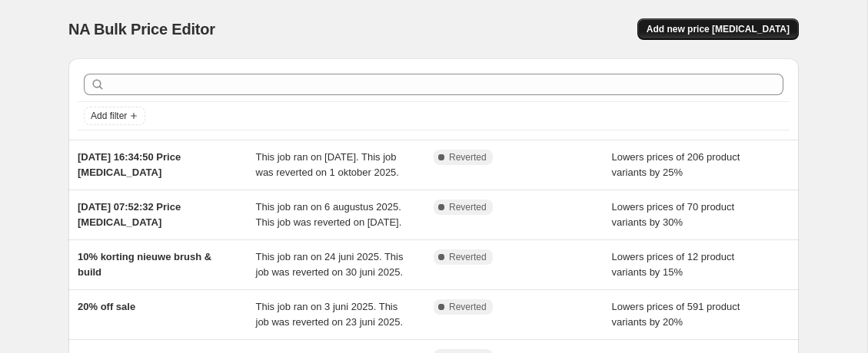 Image resolution: width=868 pixels, height=353 pixels. Describe the element at coordinates (109, 116) in the screenshot. I see `span: Add filter` at that location.